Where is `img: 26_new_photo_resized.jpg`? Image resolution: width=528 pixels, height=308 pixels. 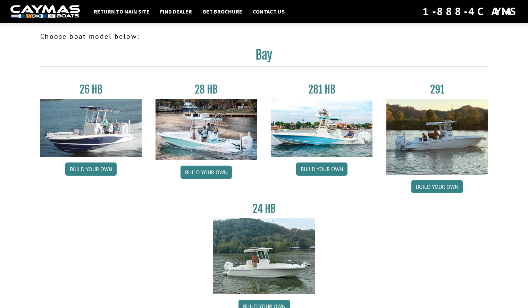 img: 26_new_photo_resized.jpg is located at coordinates (91, 128).